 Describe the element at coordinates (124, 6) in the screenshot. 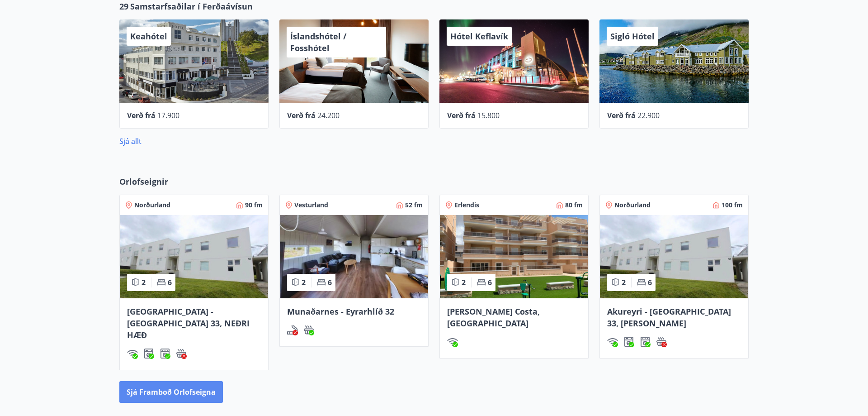

I see `span: 29` at that location.